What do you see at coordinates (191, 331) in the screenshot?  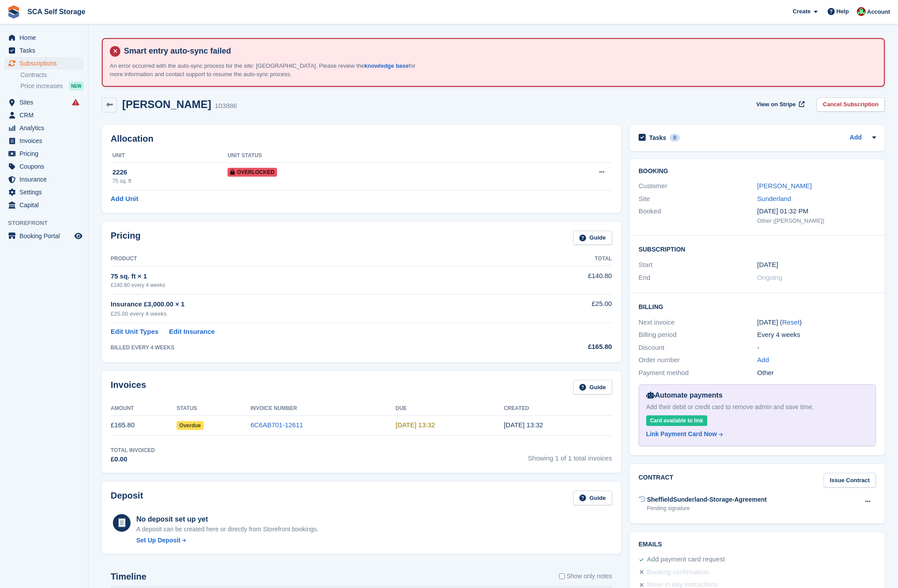 I see `a: Edit Insurance` at bounding box center [191, 331].